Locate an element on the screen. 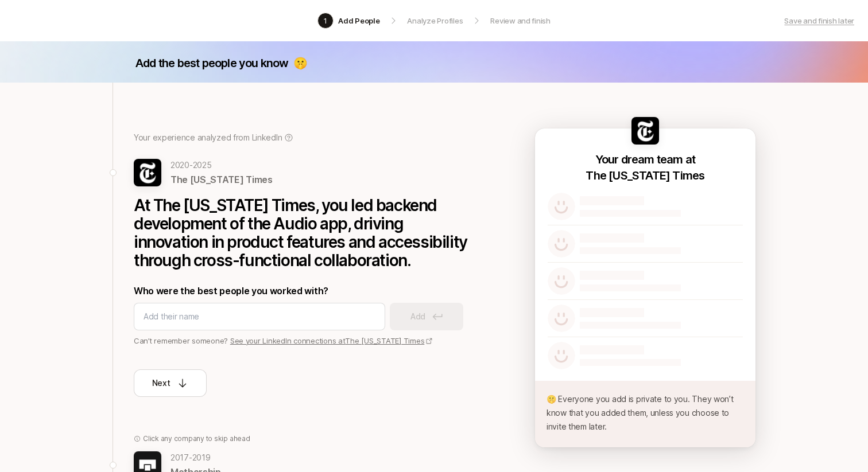 The height and width of the screenshot is (472, 868). p: Who were the best people you worked with? is located at coordinates (306, 291).